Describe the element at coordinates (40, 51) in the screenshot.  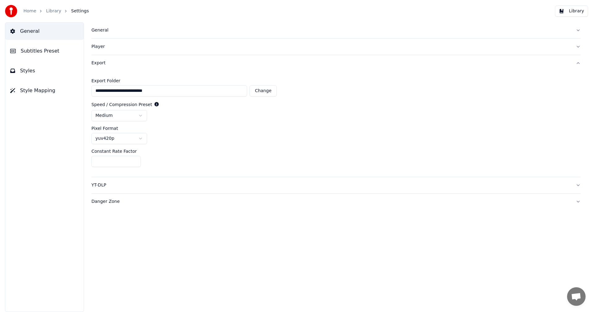
I see `span: Subtitles Preset` at that location.